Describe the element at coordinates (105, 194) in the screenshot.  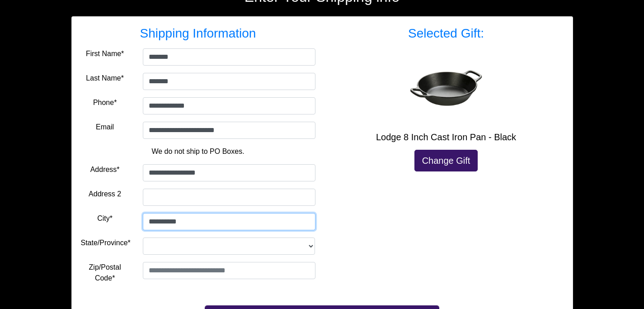
I see `label: Address 2` at that location.